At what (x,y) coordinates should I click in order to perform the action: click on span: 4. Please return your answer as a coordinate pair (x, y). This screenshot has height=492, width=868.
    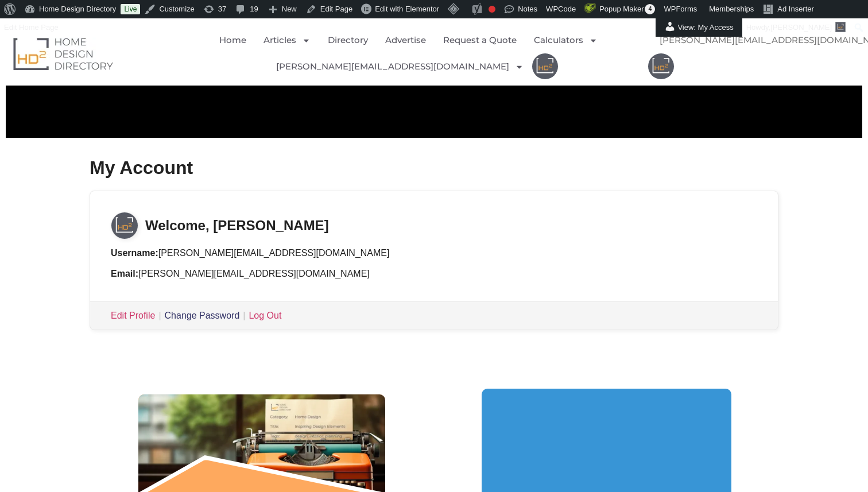
    Looking at the image, I should click on (650, 9).